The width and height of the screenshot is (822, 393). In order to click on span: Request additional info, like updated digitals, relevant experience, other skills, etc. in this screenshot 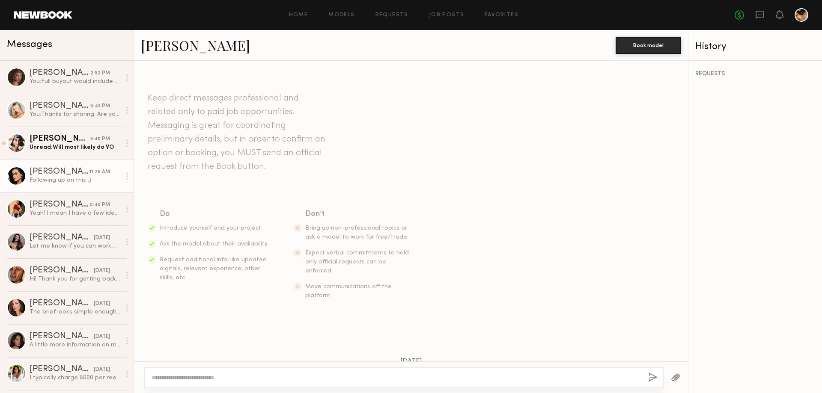, I will do `click(213, 269)`.